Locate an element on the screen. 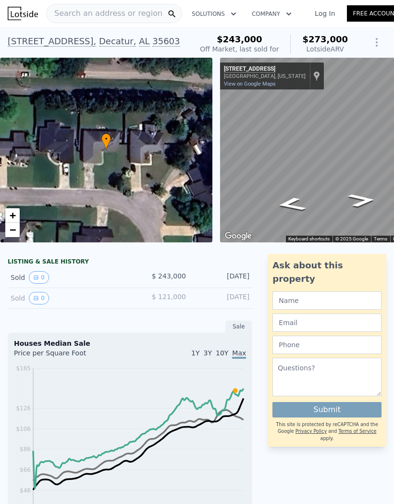  a: Zoom in is located at coordinates (12, 215).